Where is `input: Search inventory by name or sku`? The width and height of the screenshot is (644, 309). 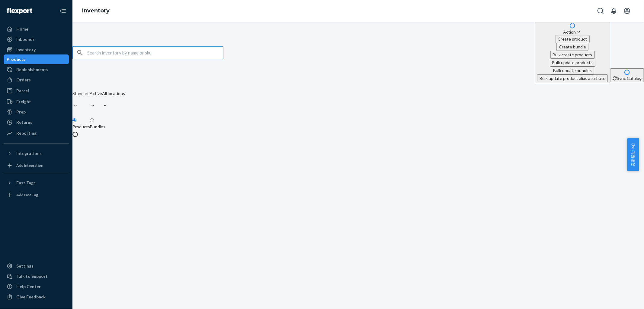
input: Search inventory by name or sku is located at coordinates (155, 53).